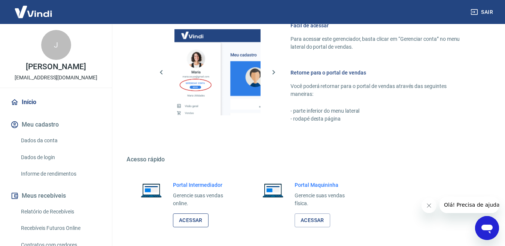 This screenshot has height=246, width=505. Describe the element at coordinates (56, 196) in the screenshot. I see `button: Meus recebíveis` at that location.